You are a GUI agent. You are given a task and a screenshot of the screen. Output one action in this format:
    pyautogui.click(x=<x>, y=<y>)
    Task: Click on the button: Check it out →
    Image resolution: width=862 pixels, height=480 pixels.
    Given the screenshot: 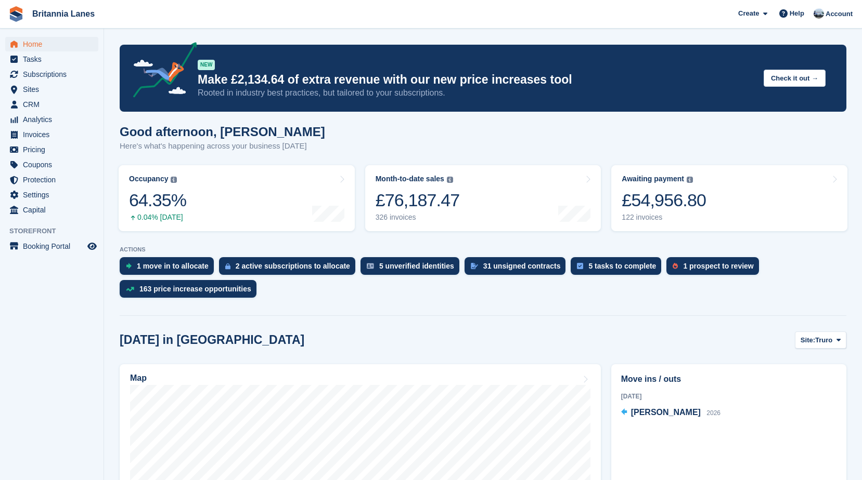 What is the action you would take?
    pyautogui.click(x=794, y=78)
    